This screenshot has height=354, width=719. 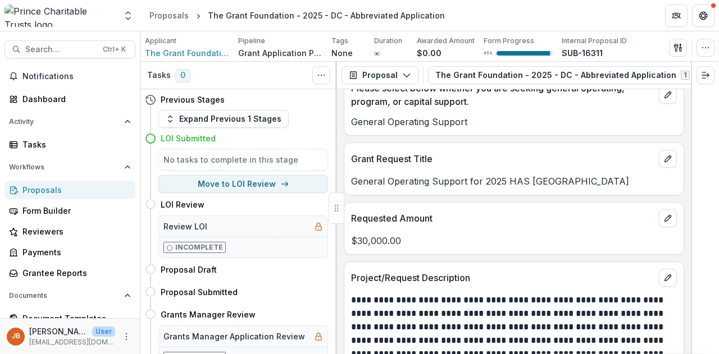 What do you see at coordinates (61, 49) in the screenshot?
I see `span: Search...` at bounding box center [61, 49].